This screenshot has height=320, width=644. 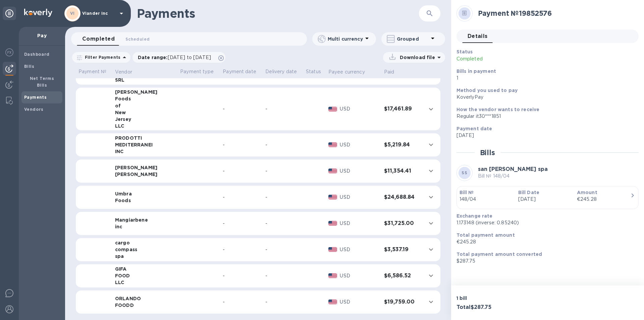 What do you see at coordinates (501, 308) in the screenshot?
I see `h3: Total $287.75` at bounding box center [501, 308].